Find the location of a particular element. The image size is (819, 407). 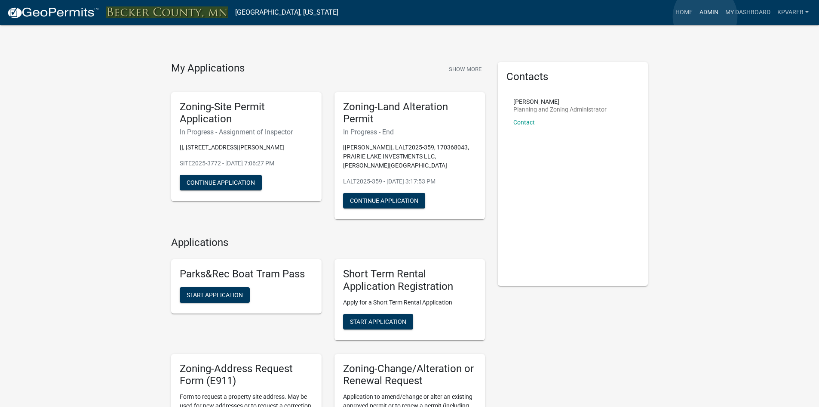

h6: In Progress - End is located at coordinates (410, 132).